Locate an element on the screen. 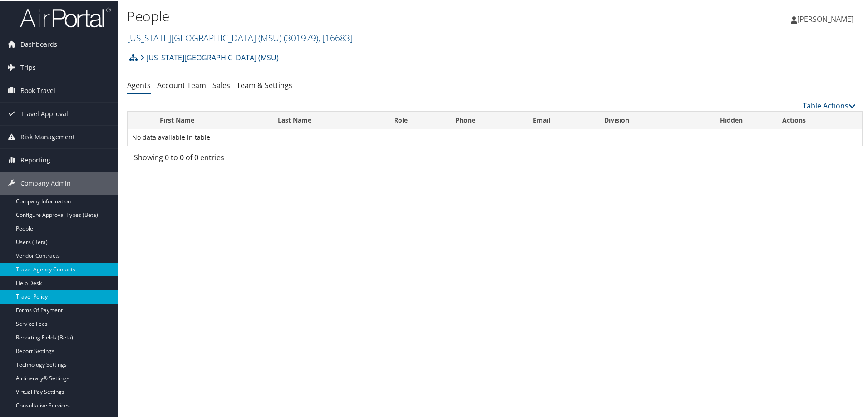 The height and width of the screenshot is (417, 868). a: Table Actions is located at coordinates (829, 105).